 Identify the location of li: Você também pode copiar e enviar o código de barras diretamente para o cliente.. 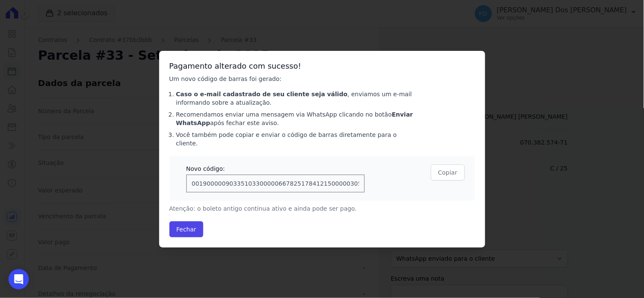
(295, 139).